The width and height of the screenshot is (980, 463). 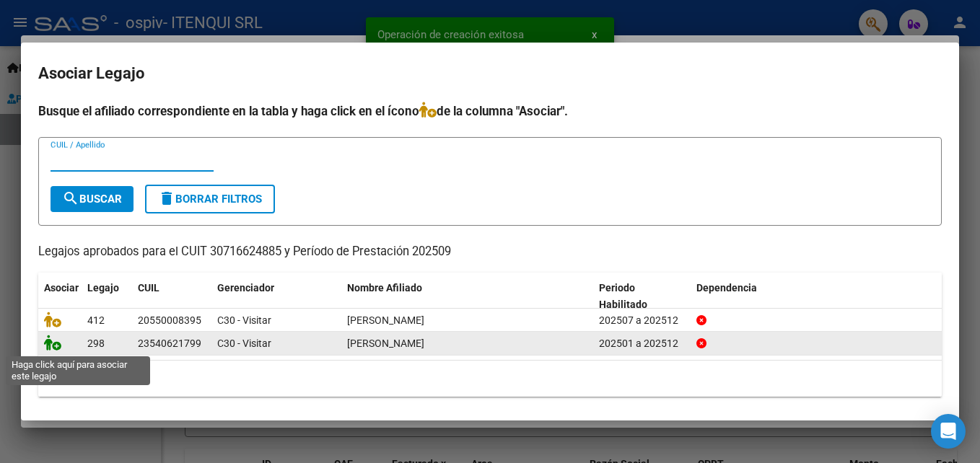 What do you see at coordinates (172, 297) in the screenshot?
I see `datatable-header-cell: CUIL` at bounding box center [172, 297].